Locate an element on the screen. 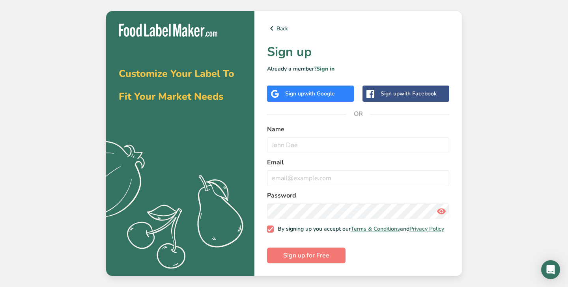  h1: Sign up is located at coordinates (358, 52).